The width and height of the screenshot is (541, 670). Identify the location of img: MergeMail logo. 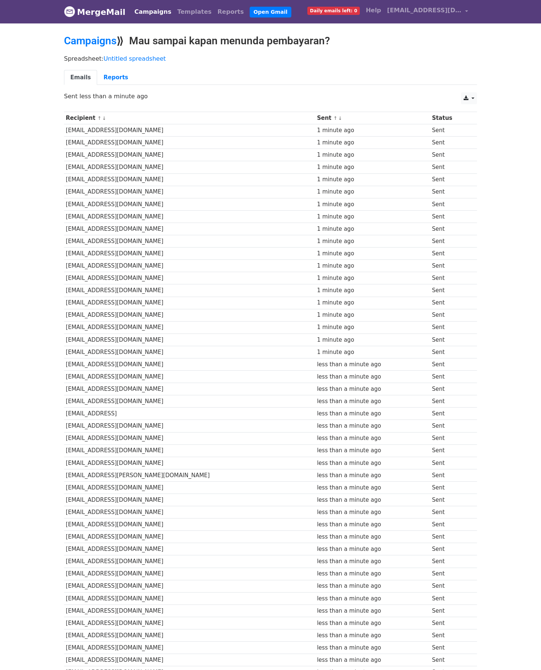
(70, 12).